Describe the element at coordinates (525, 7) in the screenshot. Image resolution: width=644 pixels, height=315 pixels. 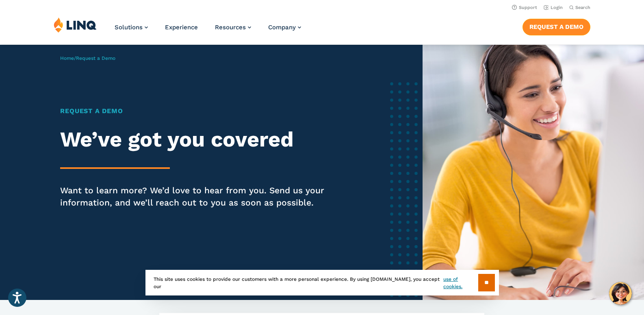
I see `a: Support` at that location.